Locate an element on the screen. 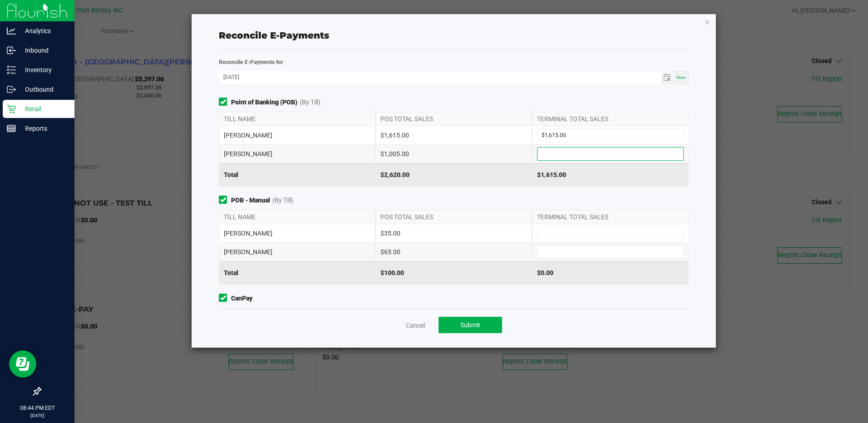  a: Cancel is located at coordinates (415, 326).